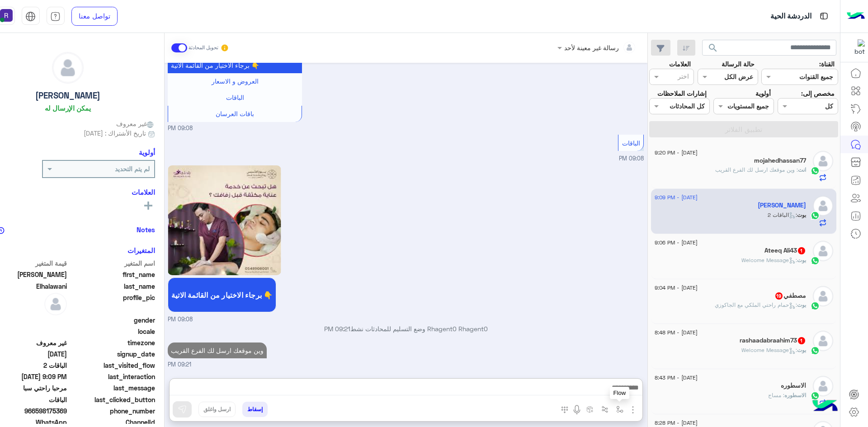 This screenshot has width=868, height=427. What do you see at coordinates (782, 215) in the screenshot?
I see `span: : الباقات 2` at bounding box center [782, 215].